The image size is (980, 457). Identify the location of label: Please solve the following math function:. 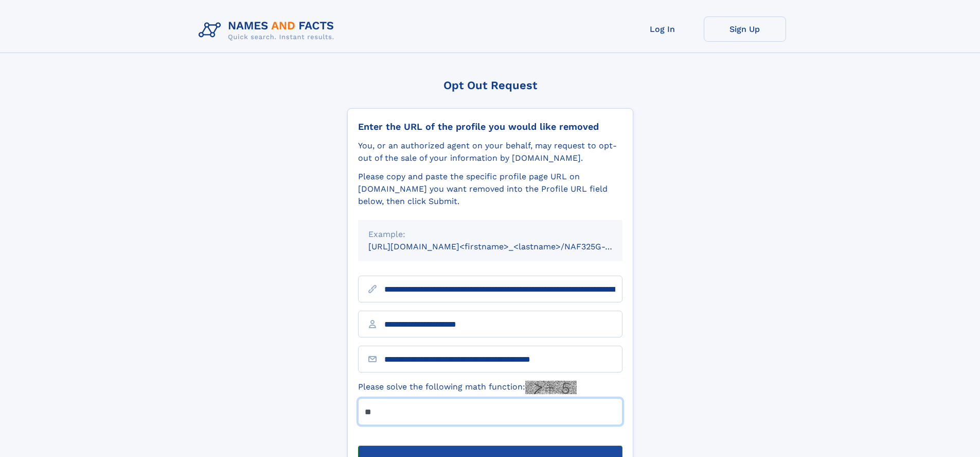
(467, 388).